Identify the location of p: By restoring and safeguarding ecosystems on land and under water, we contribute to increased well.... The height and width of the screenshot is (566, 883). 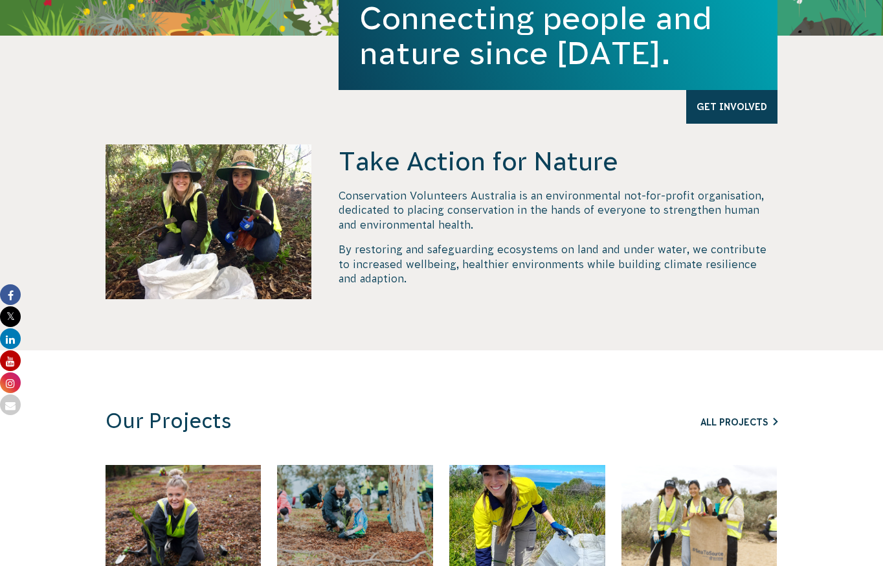
(558, 264).